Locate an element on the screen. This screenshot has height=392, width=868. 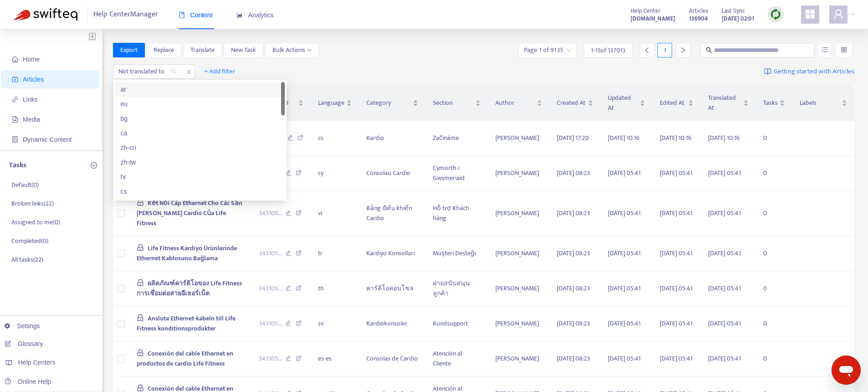
span: Links is located at coordinates (30, 99).